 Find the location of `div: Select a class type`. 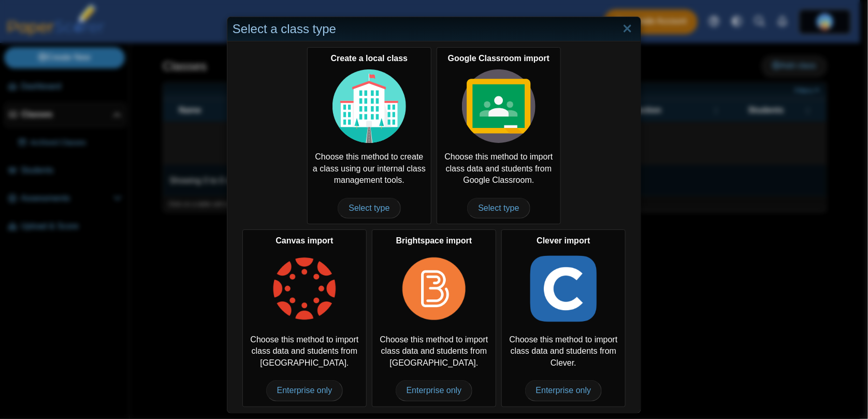

div: Select a class type is located at coordinates (434, 29).